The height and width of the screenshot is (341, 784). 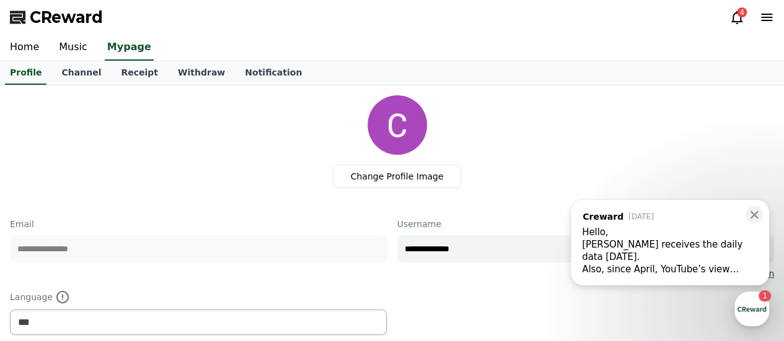 What do you see at coordinates (73, 48) in the screenshot?
I see `a: Music` at bounding box center [73, 48].